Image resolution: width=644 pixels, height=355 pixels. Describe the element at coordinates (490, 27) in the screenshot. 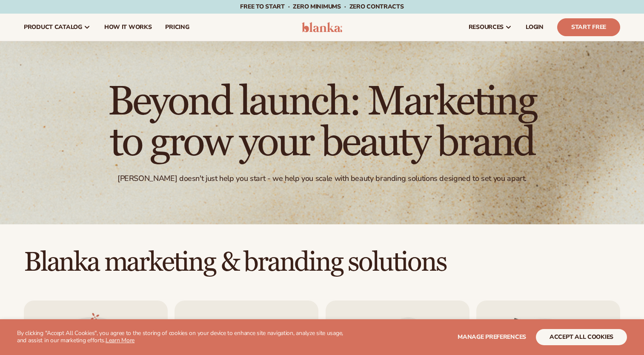

I see `a: resources` at that location.